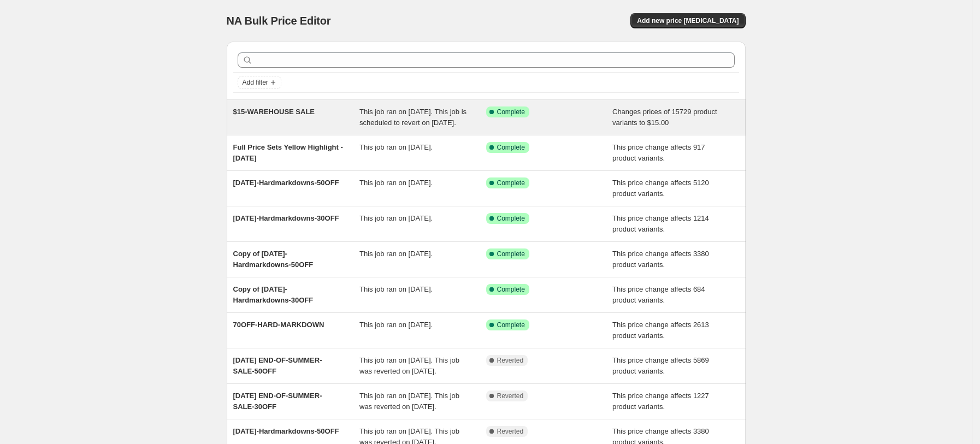  What do you see at coordinates (274, 112) in the screenshot?
I see `span: $15-WAREHOUSE SALE` at bounding box center [274, 112].